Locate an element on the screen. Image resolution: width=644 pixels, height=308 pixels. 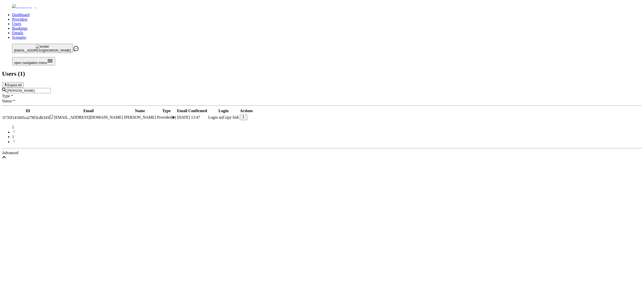
a: Users is located at coordinates (17, 24).